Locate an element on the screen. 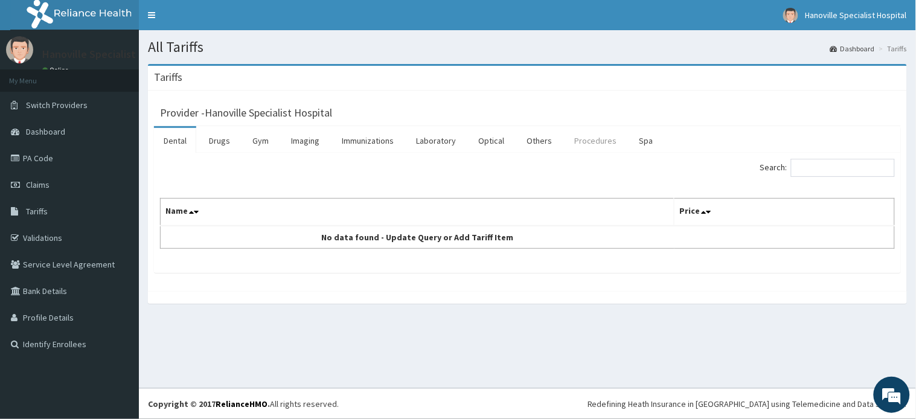 The width and height of the screenshot is (916, 419). th: Name is located at coordinates (417, 212).